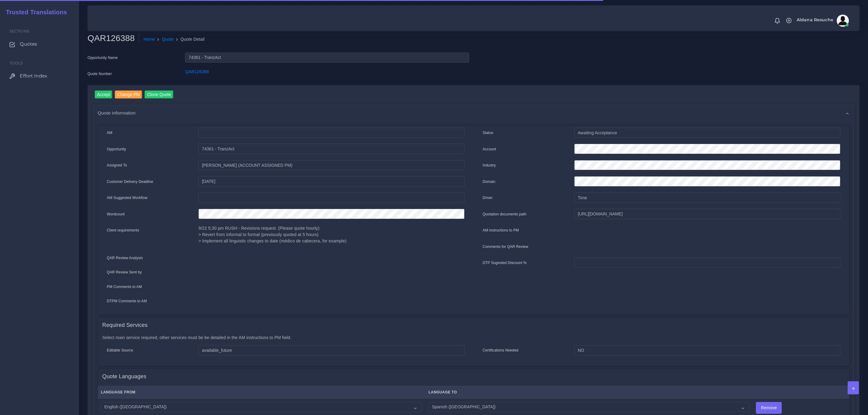  I want to click on label: Account, so click(490, 149).